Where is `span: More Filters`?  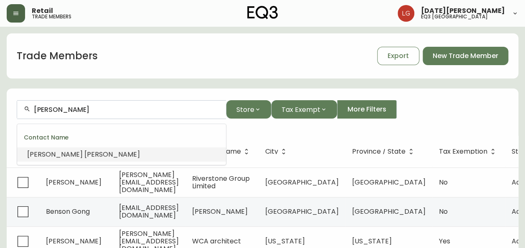
span: More Filters is located at coordinates (367, 110).